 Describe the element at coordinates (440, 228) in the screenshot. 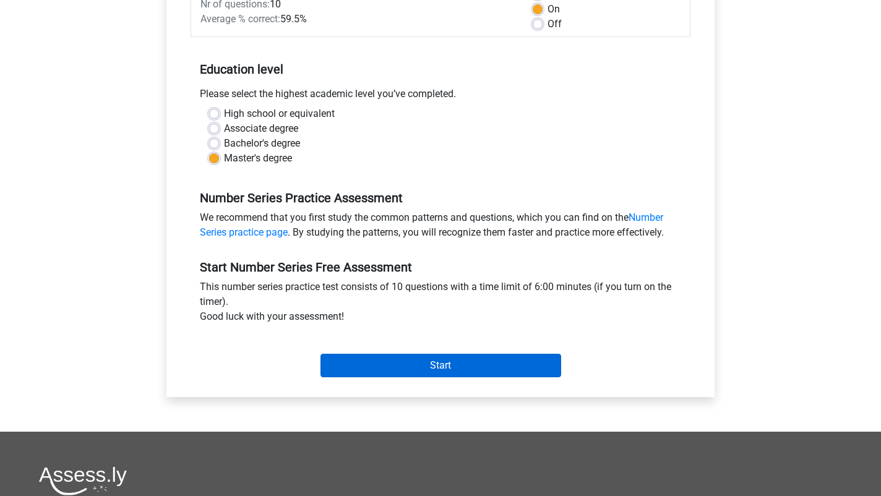

I see `div: We recommend that you first study the common patterns and questions, which you can find on the . ...` at that location.